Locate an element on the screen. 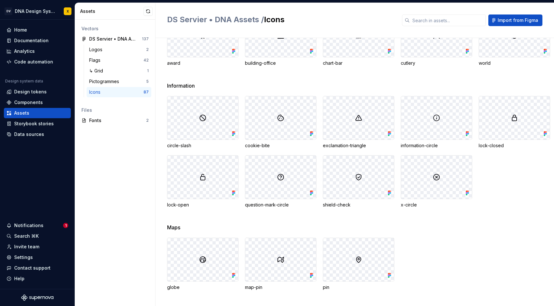 This screenshot has height=306, width=554. a: ↳ Grid1 is located at coordinates (119, 71).